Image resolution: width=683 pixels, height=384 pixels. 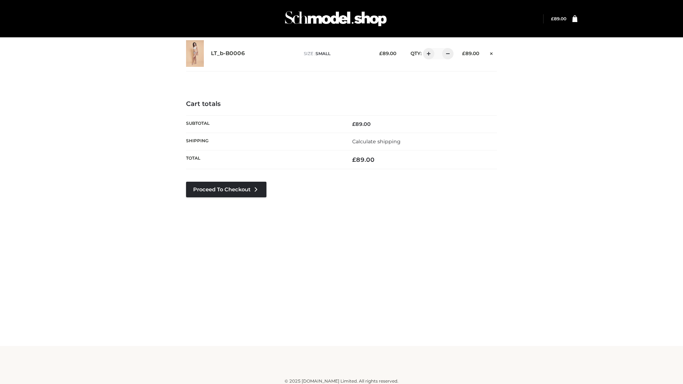 What do you see at coordinates (264, 160) in the screenshot?
I see `th: Total` at bounding box center [264, 160].